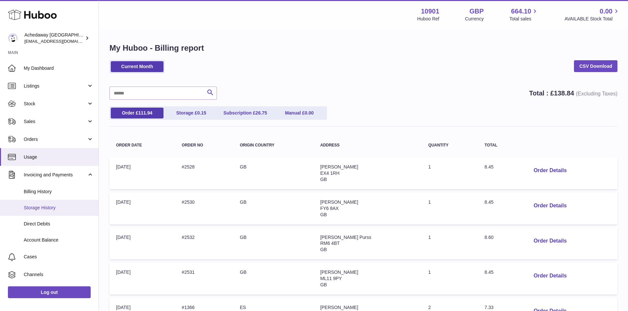 This screenshot has height=311, width=628. I want to click on a: Subscription £26.75, so click(245, 113).